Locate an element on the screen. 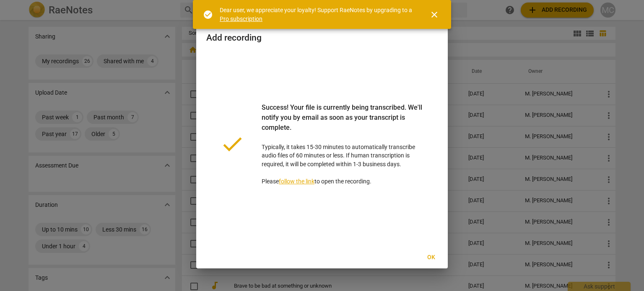 The width and height of the screenshot is (644, 291). span: done is located at coordinates (232, 144).